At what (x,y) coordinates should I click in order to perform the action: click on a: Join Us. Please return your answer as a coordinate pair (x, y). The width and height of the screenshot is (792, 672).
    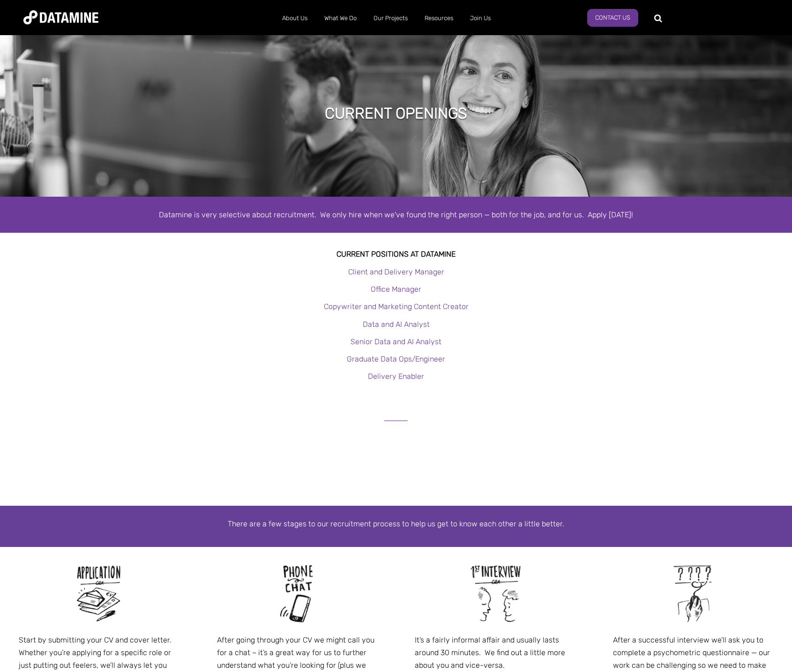
    Looking at the image, I should click on (480, 18).